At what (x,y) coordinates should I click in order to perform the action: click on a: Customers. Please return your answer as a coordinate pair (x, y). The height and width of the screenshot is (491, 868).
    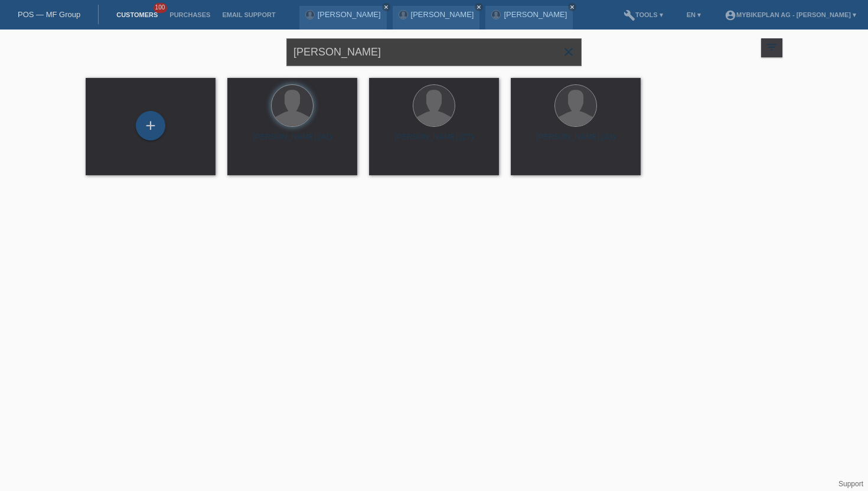
    Looking at the image, I should click on (137, 15).